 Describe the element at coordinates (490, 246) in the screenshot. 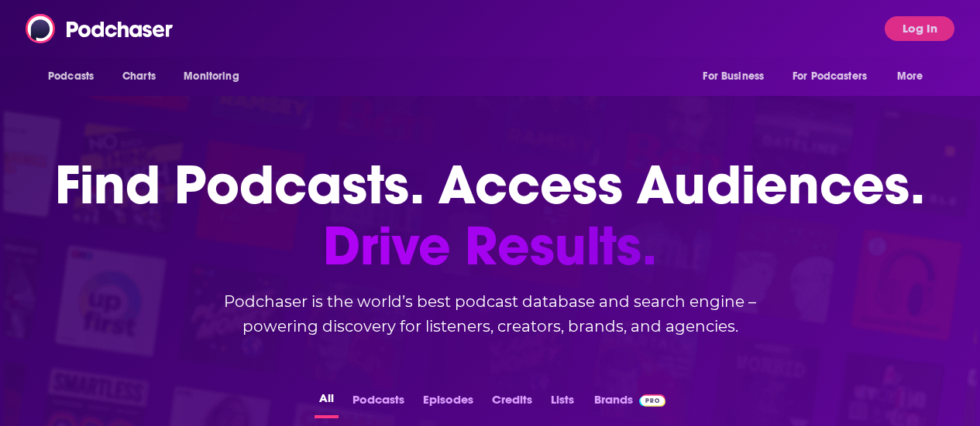

I see `span: Drive Results.` at that location.